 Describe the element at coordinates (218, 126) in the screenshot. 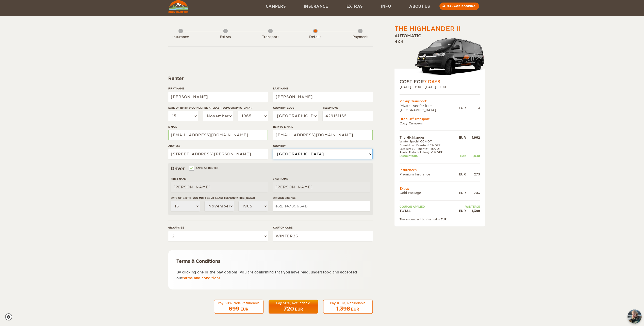

I see `label: E-mail` at that location.